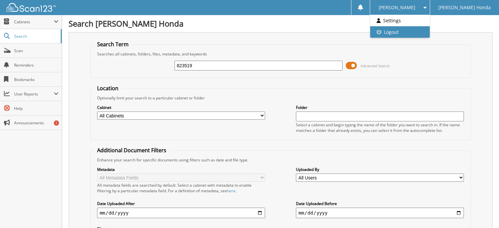 Image resolution: width=499 pixels, height=228 pixels. Describe the element at coordinates (181, 203) in the screenshot. I see `label: Date Uploaded After` at that location.